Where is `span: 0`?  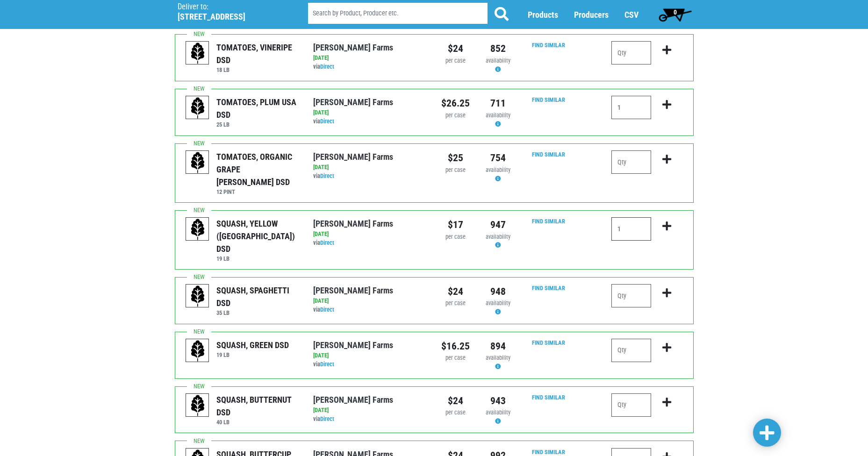
span: 0 is located at coordinates (675, 12).